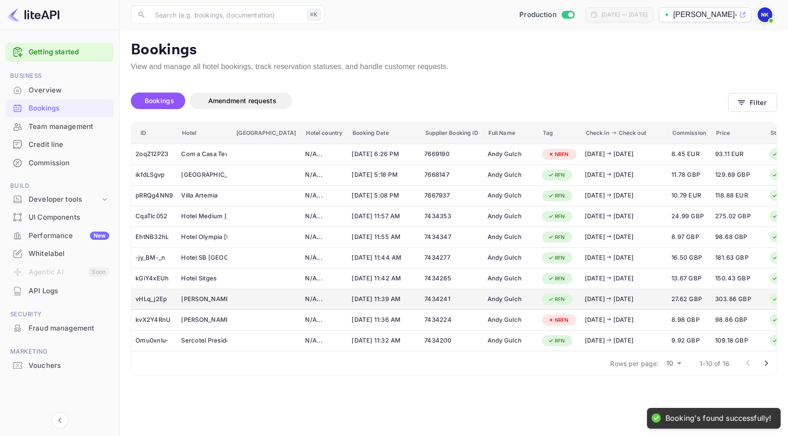 The height and width of the screenshot is (436, 788). I want to click on div: NRFN, so click(558, 154).